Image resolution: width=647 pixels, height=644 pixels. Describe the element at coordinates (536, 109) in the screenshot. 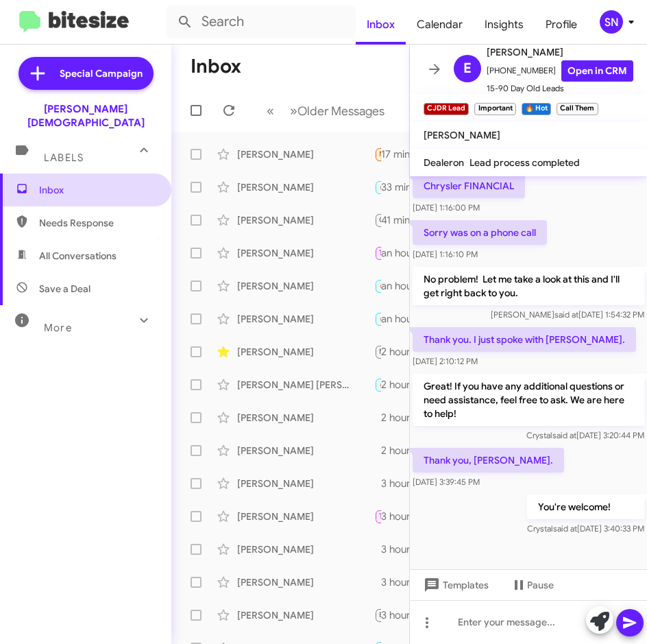

I see `small: 🔥 Hot` at that location.